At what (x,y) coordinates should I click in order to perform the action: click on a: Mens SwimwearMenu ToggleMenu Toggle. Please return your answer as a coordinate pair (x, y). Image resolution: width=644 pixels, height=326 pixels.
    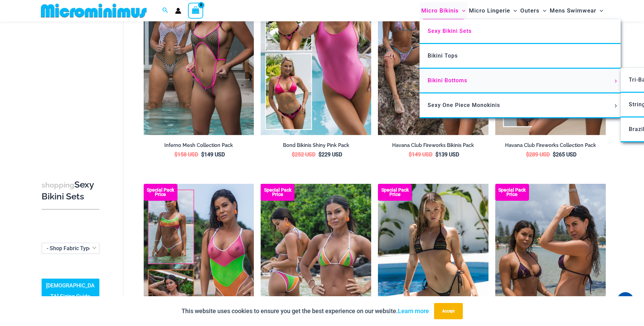
    Looking at the image, I should click on (576, 11).